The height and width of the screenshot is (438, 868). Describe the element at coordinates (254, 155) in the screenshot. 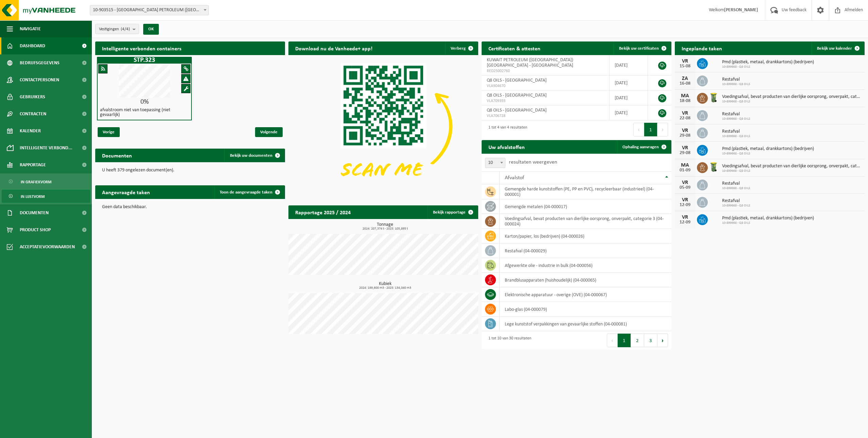

I see `a: Bekijk uw documenten` at that location.